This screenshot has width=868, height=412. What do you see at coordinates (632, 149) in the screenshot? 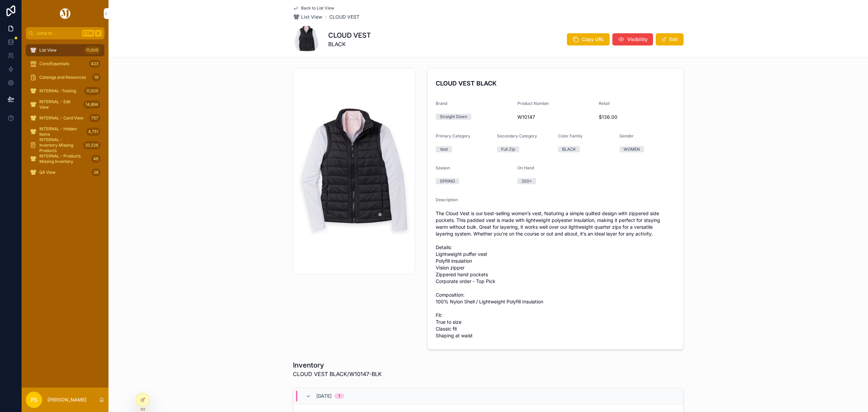
I see `div: WOMEN` at bounding box center [632, 149].